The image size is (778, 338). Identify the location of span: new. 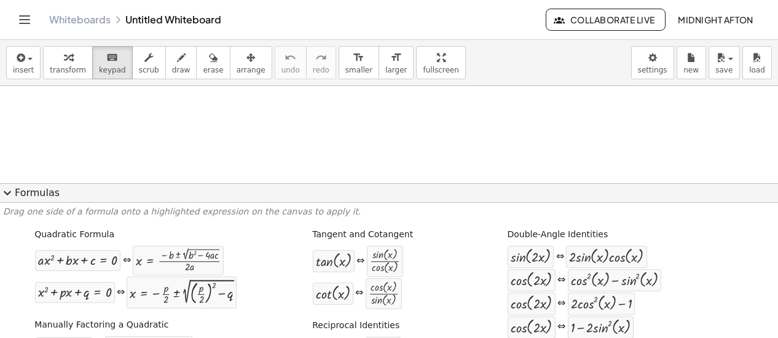
(691, 70).